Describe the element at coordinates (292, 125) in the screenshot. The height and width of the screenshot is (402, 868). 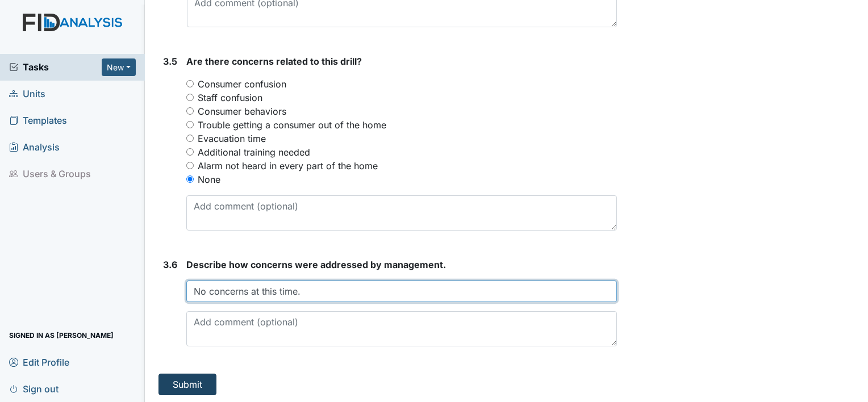
I see `label: Trouble getting a consumer out of the home` at that location.